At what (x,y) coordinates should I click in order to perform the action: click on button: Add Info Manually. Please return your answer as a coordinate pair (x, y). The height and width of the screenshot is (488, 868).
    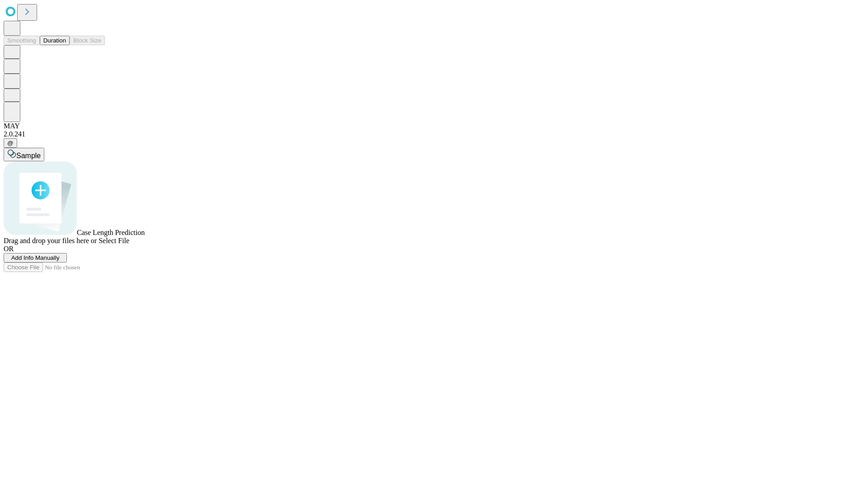
    Looking at the image, I should click on (35, 258).